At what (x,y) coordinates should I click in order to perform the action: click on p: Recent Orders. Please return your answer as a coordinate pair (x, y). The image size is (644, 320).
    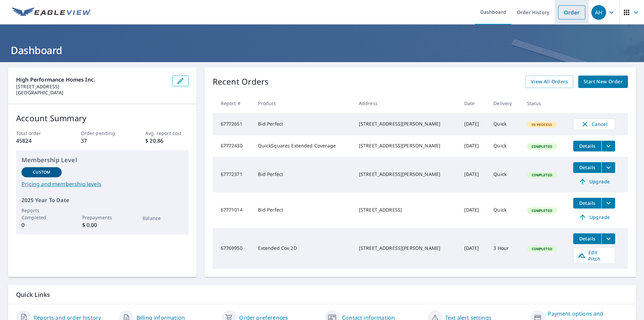
    Looking at the image, I should click on (241, 82).